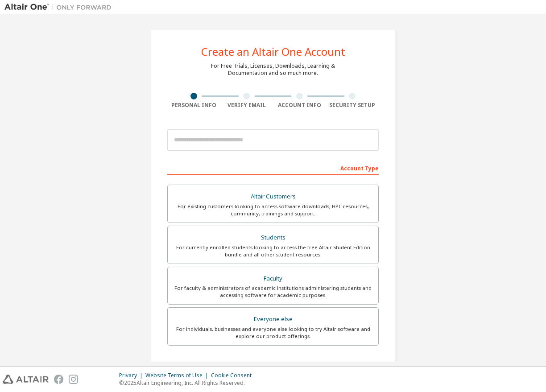 The width and height of the screenshot is (546, 392). Describe the element at coordinates (273, 197) in the screenshot. I see `div: Altair Customers` at that location.